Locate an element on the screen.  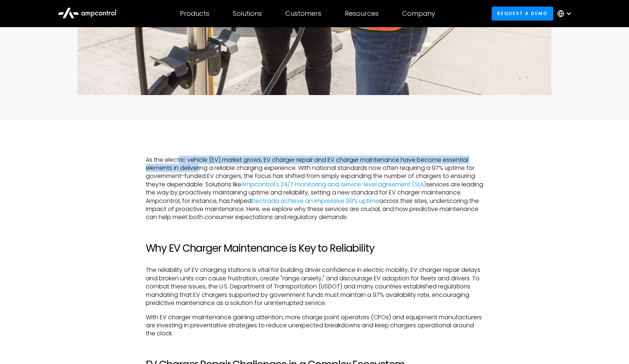
div: Company is located at coordinates (418, 14).